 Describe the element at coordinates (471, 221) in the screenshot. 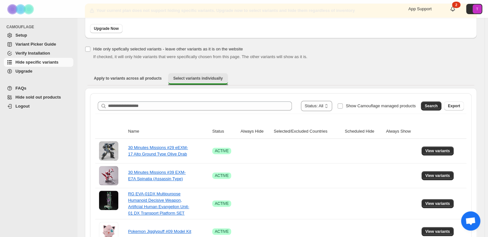

I see `div: Open chat` at that location.